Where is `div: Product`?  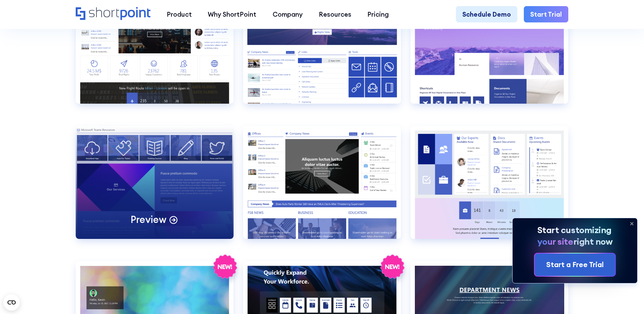
div: Product is located at coordinates (179, 15).